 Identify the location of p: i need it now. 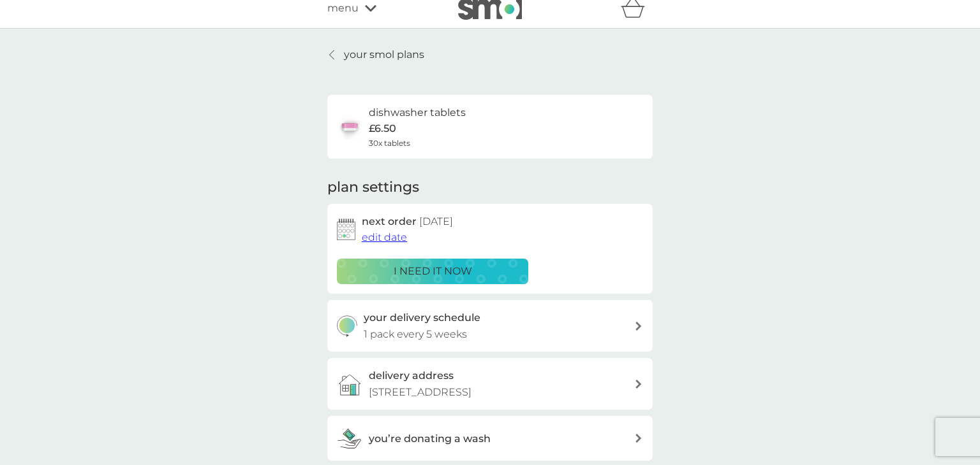
(433, 271).